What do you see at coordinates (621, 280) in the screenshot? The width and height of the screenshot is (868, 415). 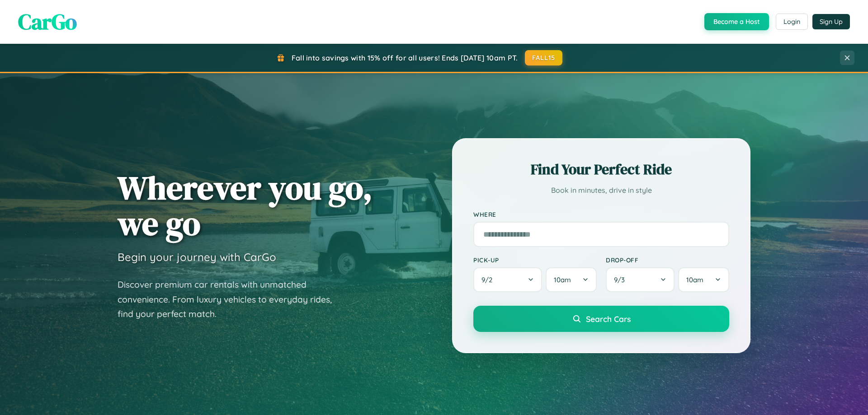 I see `span: 9 / 3` at bounding box center [621, 280].